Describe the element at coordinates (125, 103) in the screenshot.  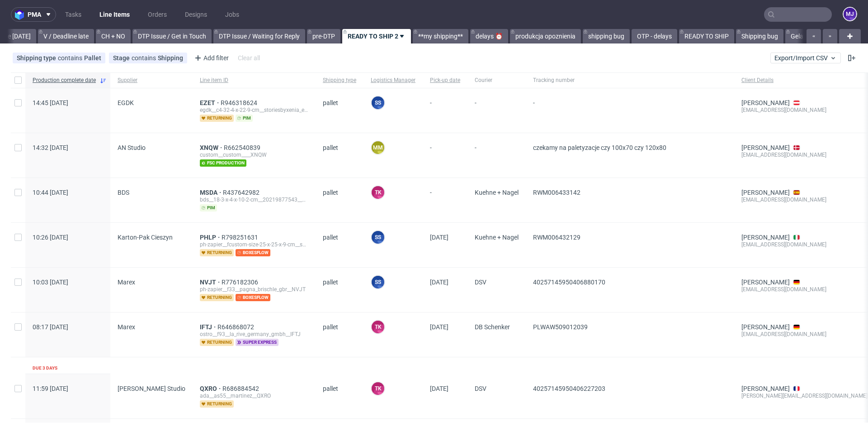
I see `span: EGDK` at that location.